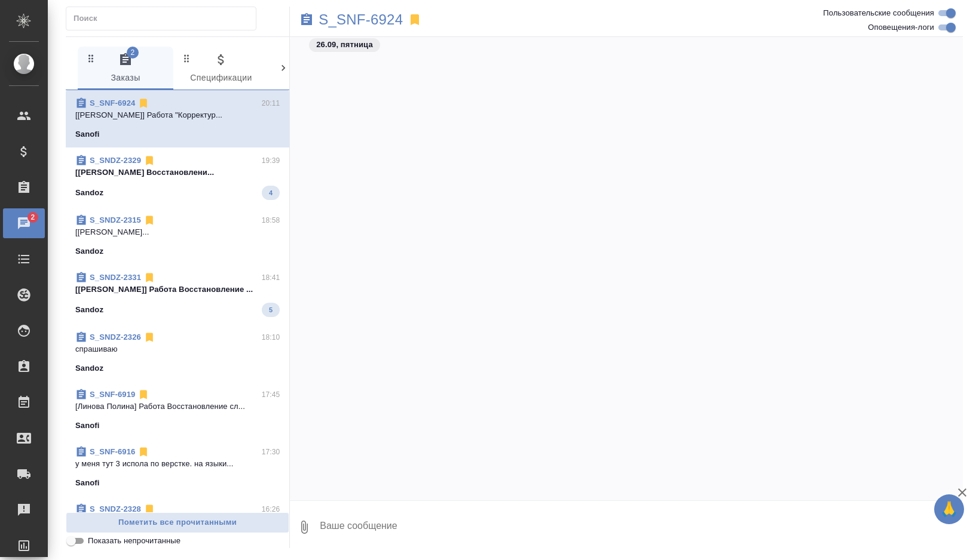 This screenshot has width=976, height=560. What do you see at coordinates (177, 353) in the screenshot?
I see `div: S_SNDZ-232618:10спрашиваюSandoz` at bounding box center [177, 353].